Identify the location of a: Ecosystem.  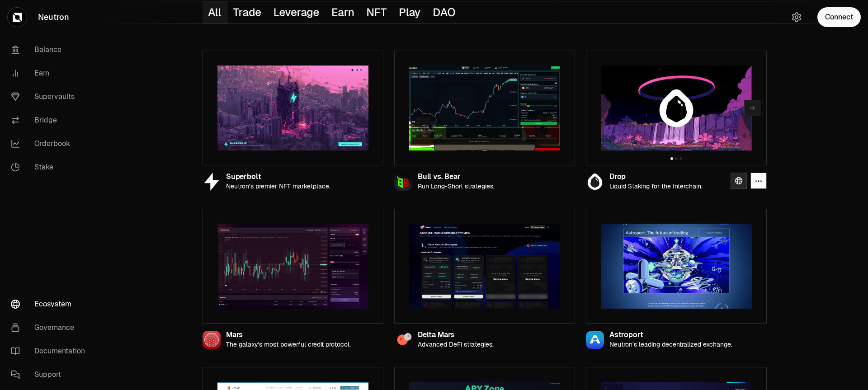
(51, 304).